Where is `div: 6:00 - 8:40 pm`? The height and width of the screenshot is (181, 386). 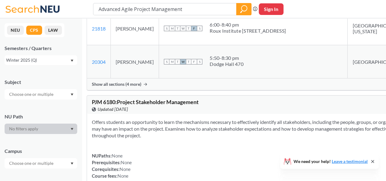
div: 6:00 - 8:40 pm is located at coordinates (248, 25).